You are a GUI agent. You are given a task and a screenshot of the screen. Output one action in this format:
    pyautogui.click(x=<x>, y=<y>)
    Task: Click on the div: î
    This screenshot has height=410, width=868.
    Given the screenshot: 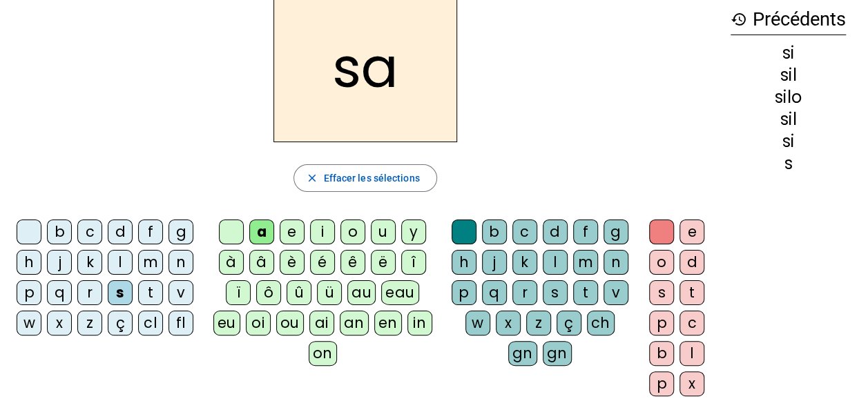 What is the action you would take?
    pyautogui.click(x=413, y=263)
    